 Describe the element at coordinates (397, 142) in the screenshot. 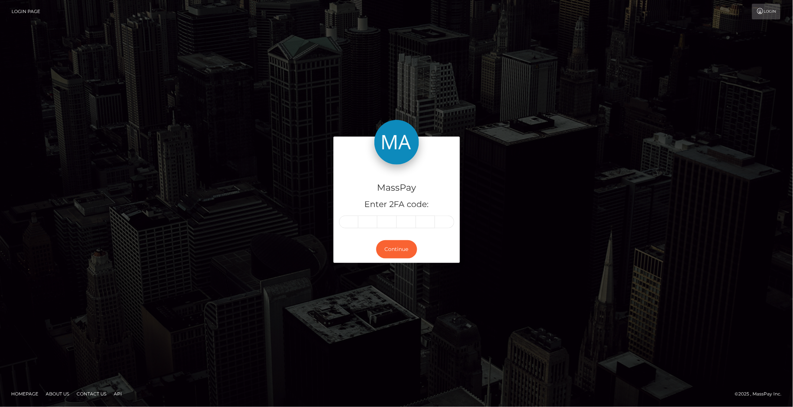

I see `img: MassPay` at that location.